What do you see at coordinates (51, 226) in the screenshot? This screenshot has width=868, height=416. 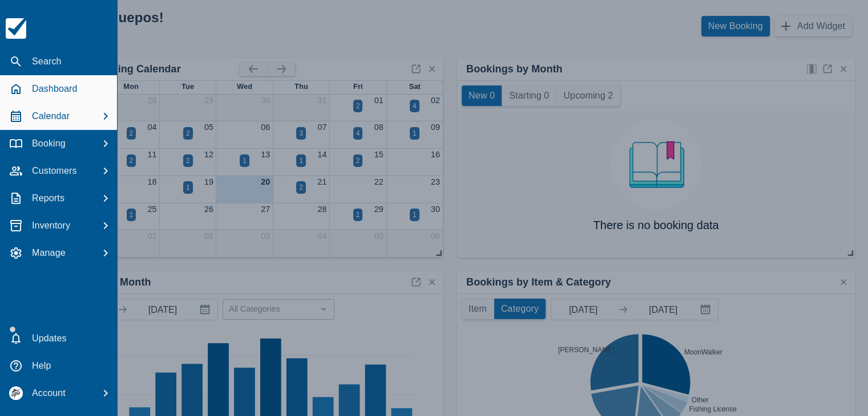 I see `p: Inventory` at bounding box center [51, 226].